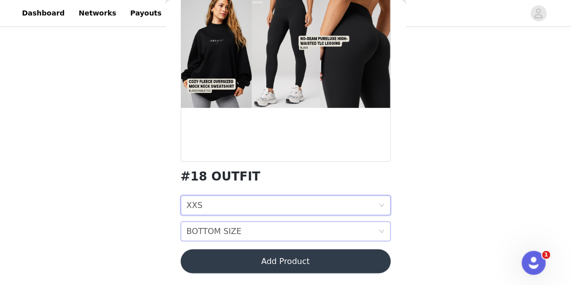 This screenshot has height=285, width=571. What do you see at coordinates (221, 177) in the screenshot?
I see `h1: #18 OUTFIT` at bounding box center [221, 177].